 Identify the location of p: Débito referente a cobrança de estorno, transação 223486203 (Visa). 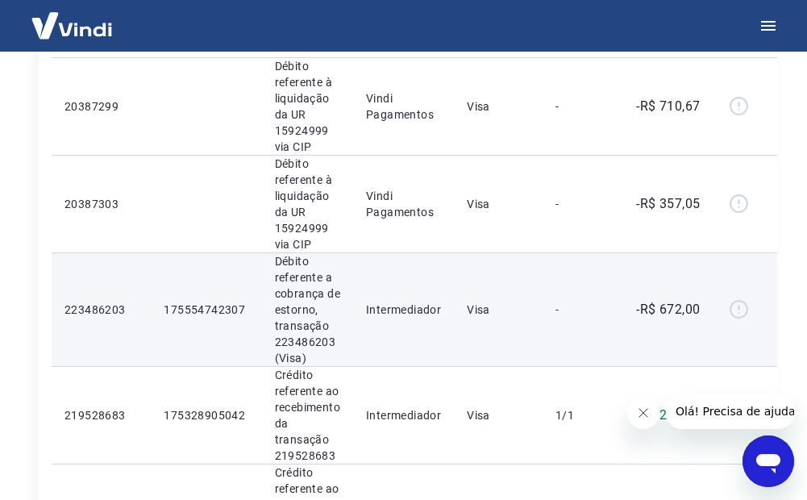
(307, 310).